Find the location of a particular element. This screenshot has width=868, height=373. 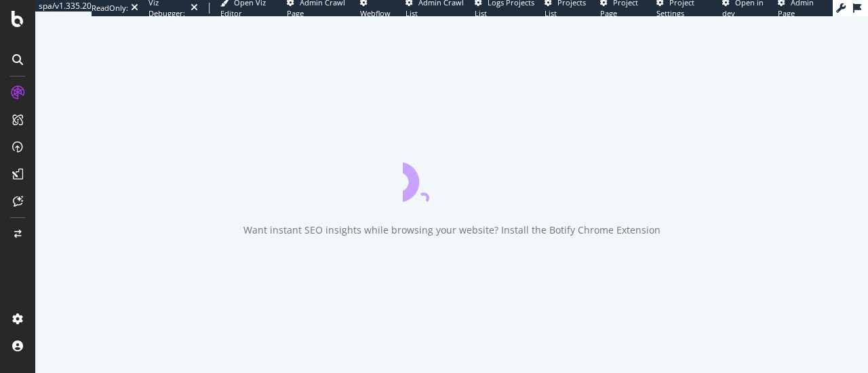

div: animation is located at coordinates (452, 178).